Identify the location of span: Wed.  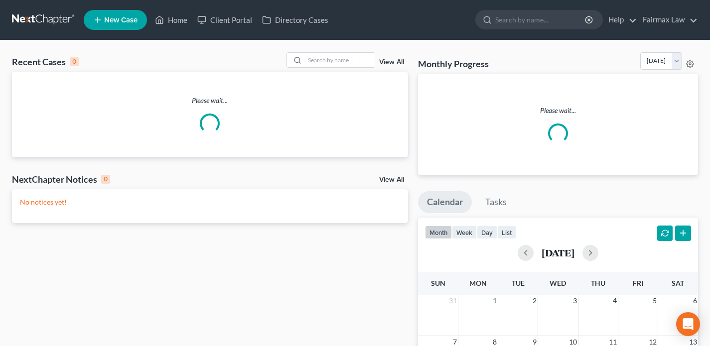
(557, 283).